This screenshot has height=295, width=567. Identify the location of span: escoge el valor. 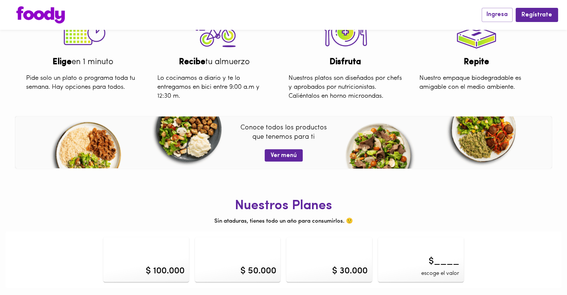
(440, 273).